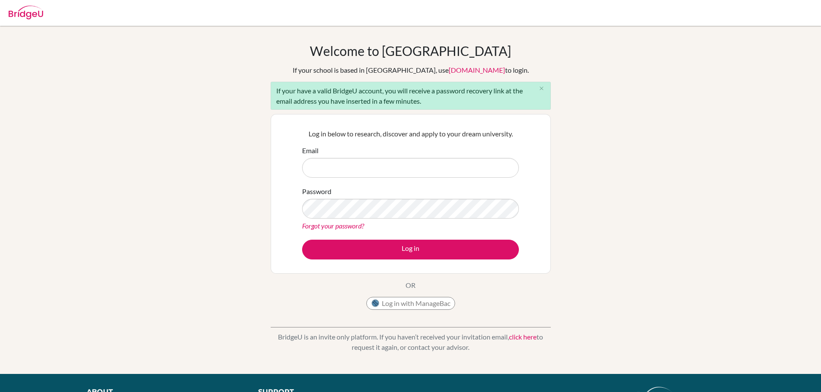  I want to click on i: close, so click(541, 88).